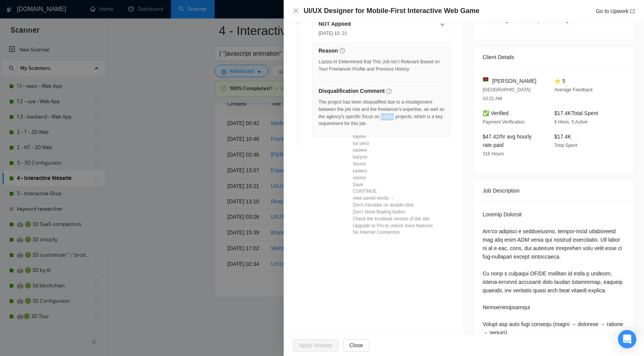 Image resolution: width=644 pixels, height=356 pixels. Describe the element at coordinates (493, 153) in the screenshot. I see `span: 316 Hours` at that location.